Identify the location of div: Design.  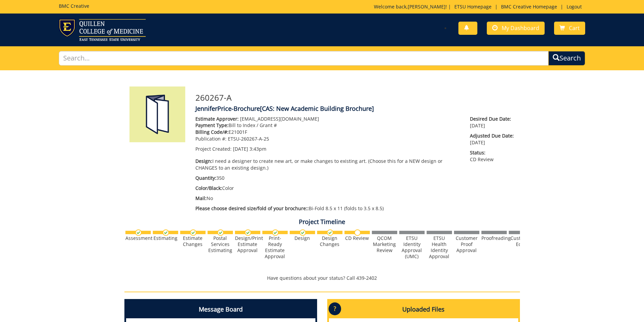
(302, 238).